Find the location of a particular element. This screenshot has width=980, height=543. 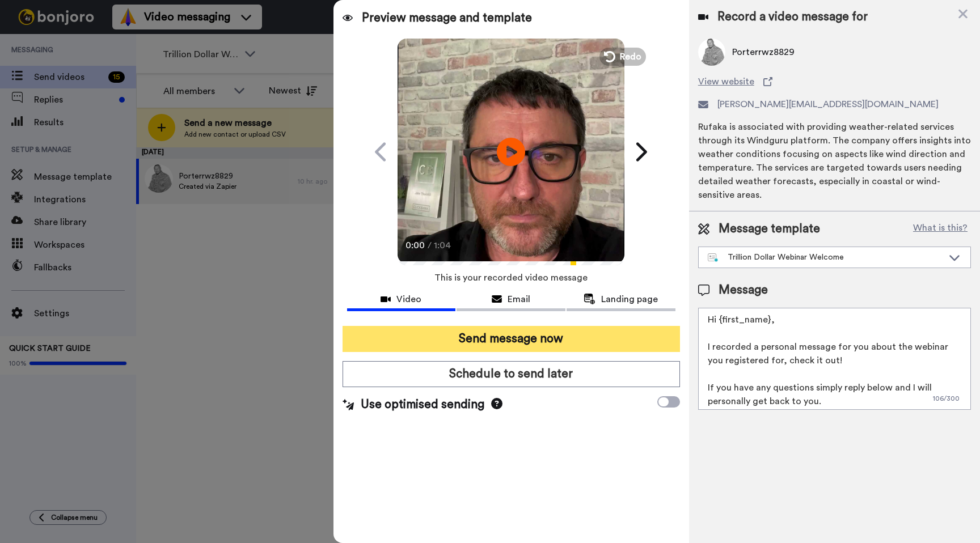

button: What is this? is located at coordinates (940, 229).